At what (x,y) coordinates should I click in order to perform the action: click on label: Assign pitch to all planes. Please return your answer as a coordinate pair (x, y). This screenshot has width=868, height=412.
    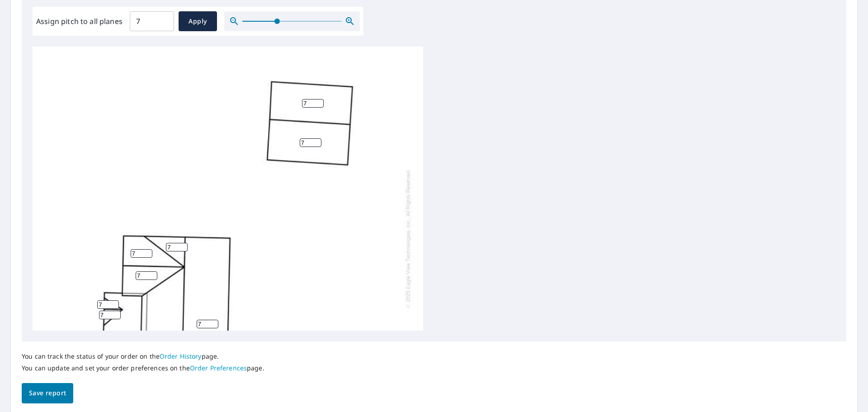
    Looking at the image, I should click on (79, 21).